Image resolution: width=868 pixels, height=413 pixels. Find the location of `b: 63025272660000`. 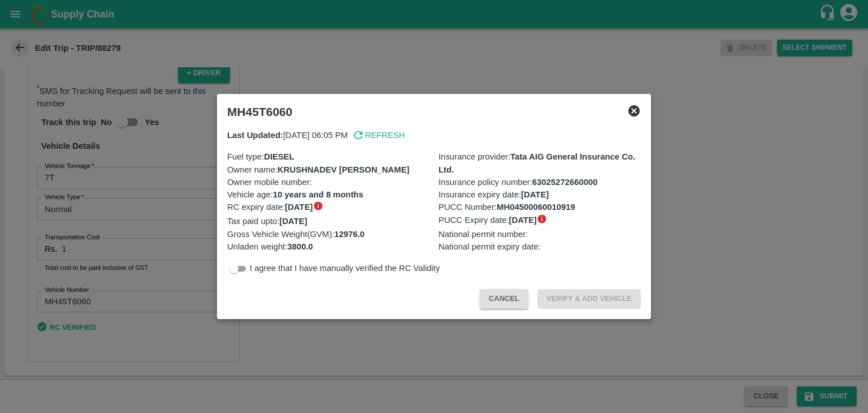

b: 63025272660000 is located at coordinates (565, 182).